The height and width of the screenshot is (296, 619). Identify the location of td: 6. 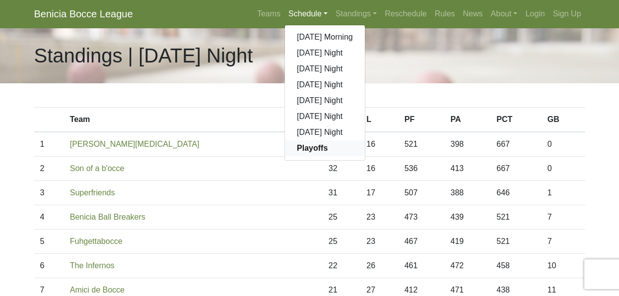
(49, 266).